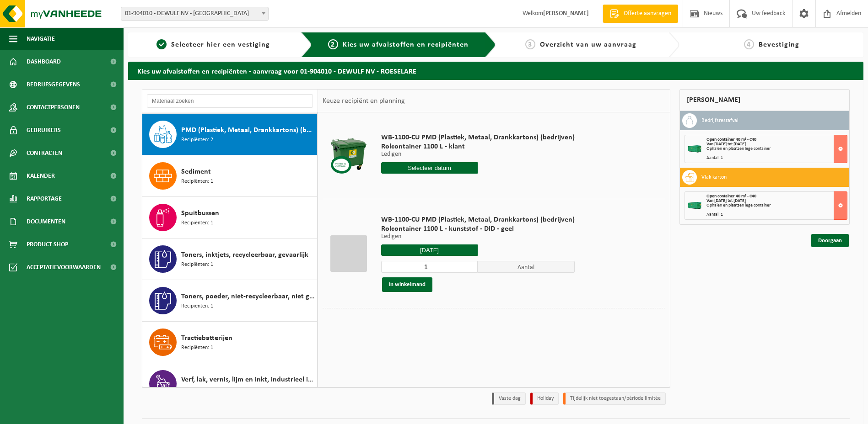 This screenshot has width=868, height=424. I want to click on span: Offerte aanvragen, so click(647, 14).